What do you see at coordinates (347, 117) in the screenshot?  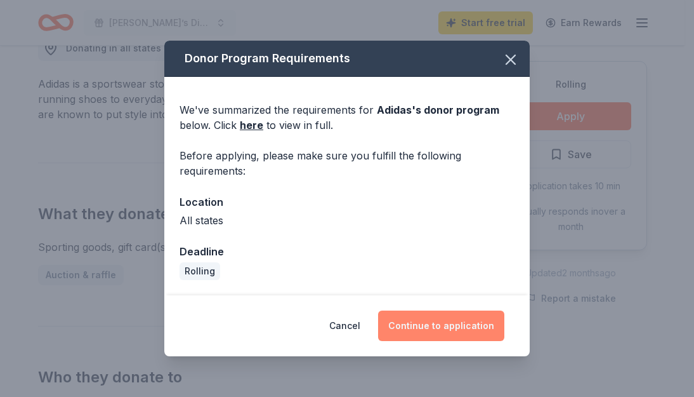 I see `div: We've summarized the requirements for below. Click to view in full.` at bounding box center [347, 117].